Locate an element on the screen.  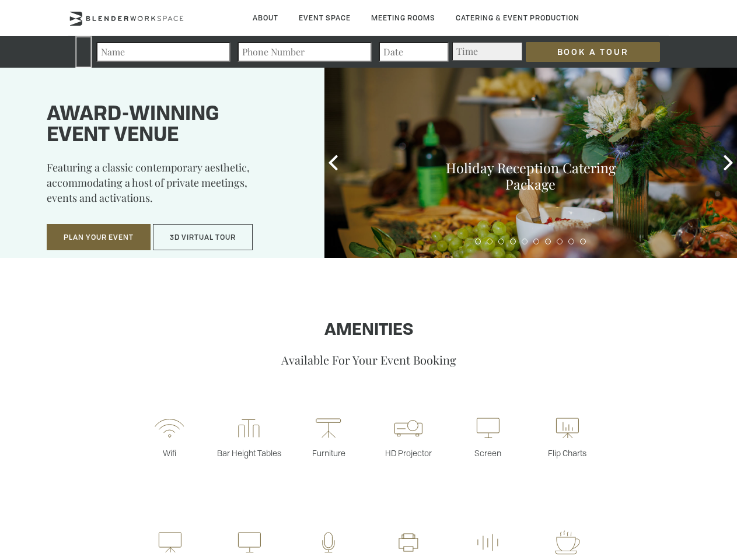
input: Phone Number is located at coordinates (305, 52).